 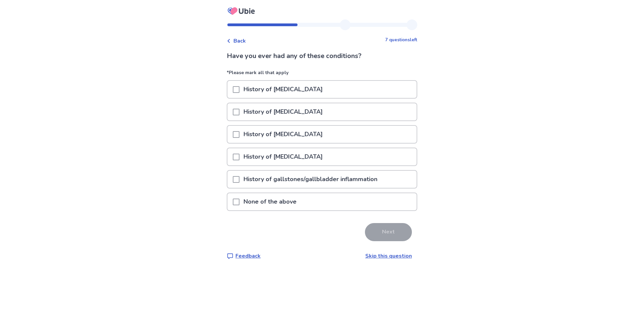 I want to click on p: History of gallstones/gallbladder inflammation, so click(x=310, y=180).